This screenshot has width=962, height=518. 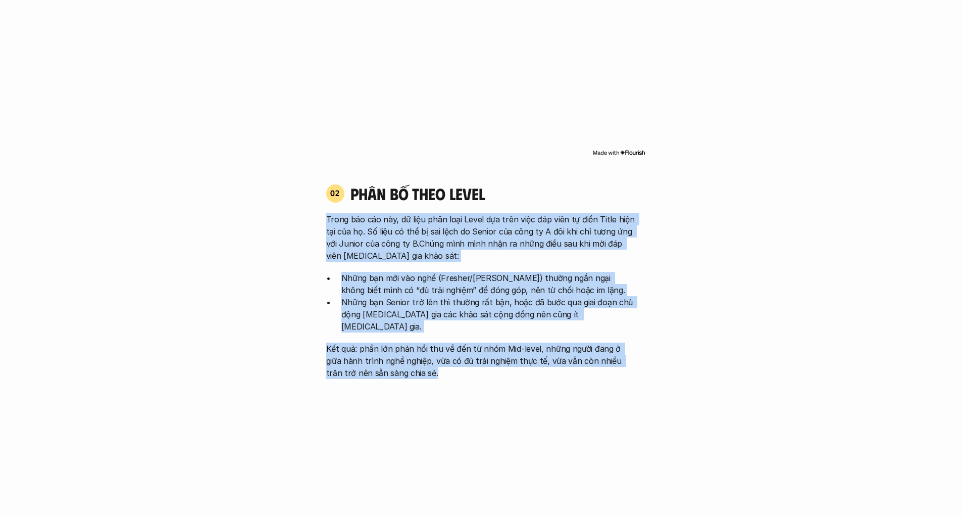 I want to click on p: 02, so click(x=335, y=193).